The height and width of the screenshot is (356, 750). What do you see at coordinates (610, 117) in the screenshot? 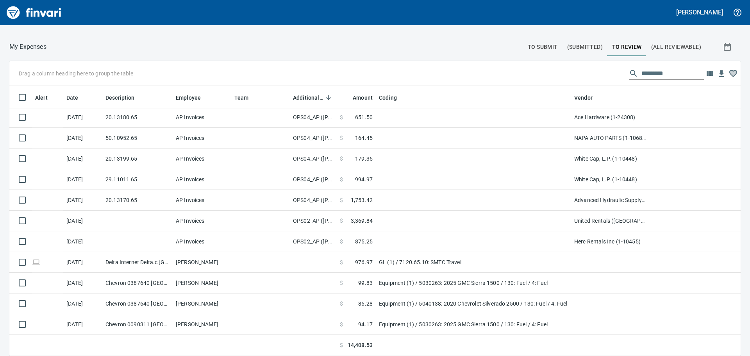
I see `td: Ace Hardware (1-24308)` at bounding box center [610, 117].